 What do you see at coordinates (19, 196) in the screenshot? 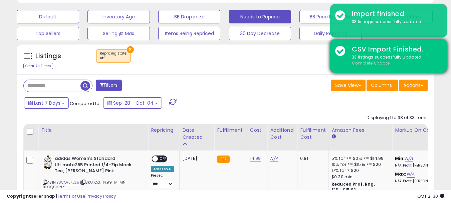
I see `strong: Copyright` at bounding box center [19, 196].